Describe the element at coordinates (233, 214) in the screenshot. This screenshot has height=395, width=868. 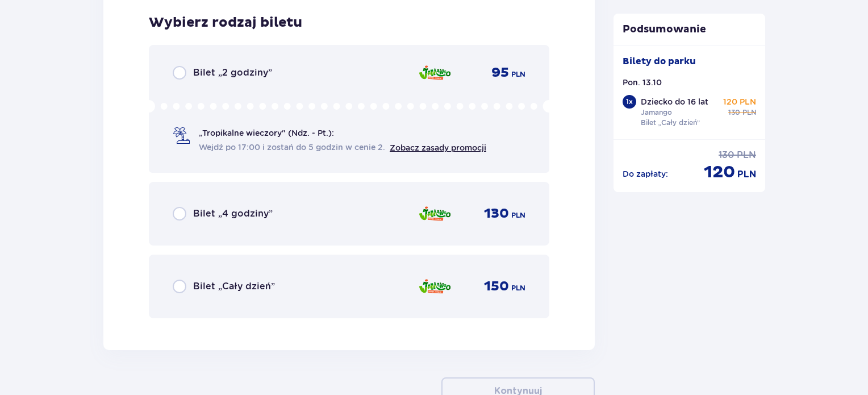
I see `span: Bilet „4 godziny”` at that location.